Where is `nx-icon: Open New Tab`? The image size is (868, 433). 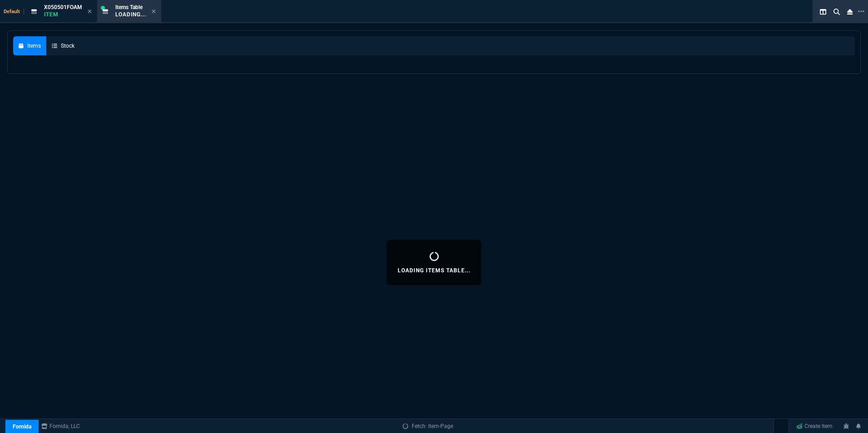
nx-icon: Open New Tab is located at coordinates (861, 12).